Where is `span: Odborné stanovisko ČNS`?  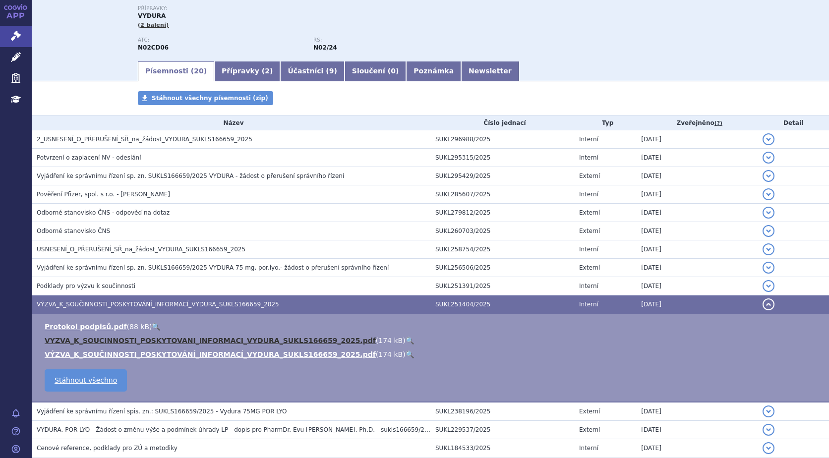 span: Odborné stanovisko ČNS is located at coordinates (73, 231).